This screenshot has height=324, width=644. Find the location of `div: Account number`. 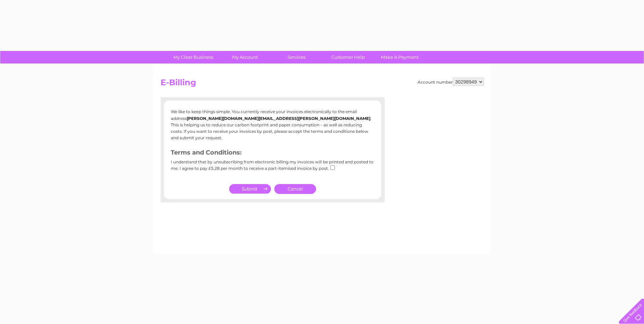

div: Account number is located at coordinates (450, 82).